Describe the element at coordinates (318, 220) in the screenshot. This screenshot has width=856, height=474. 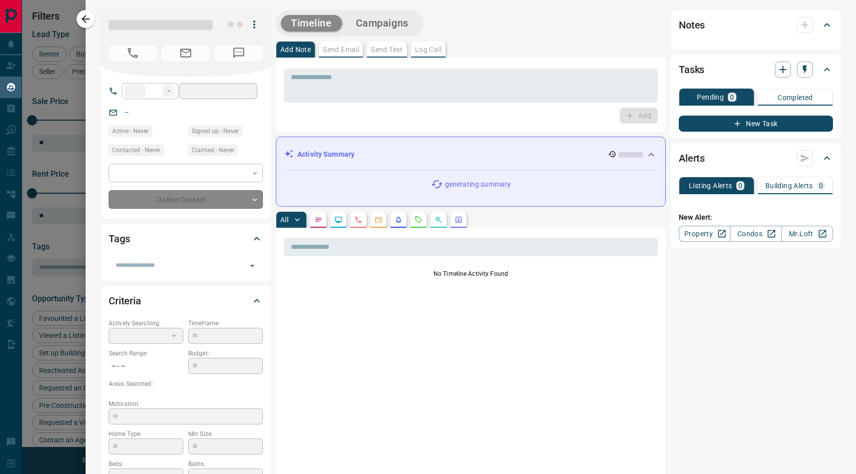
I see `svg: Notes` at that location.